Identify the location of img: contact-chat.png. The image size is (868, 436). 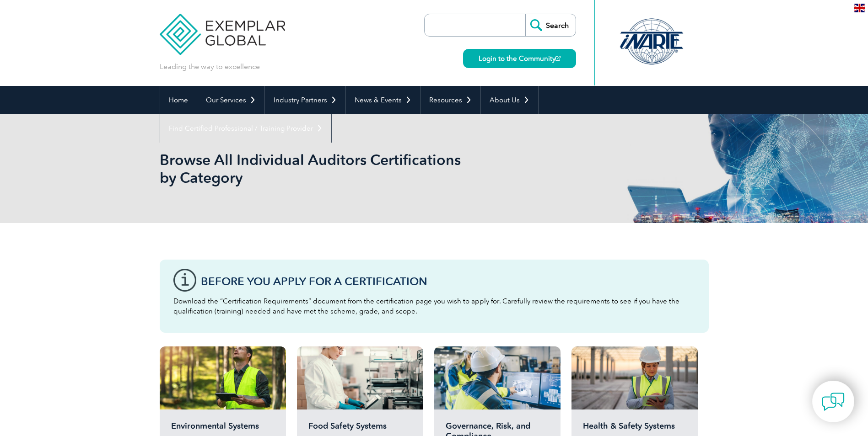
(834, 402).